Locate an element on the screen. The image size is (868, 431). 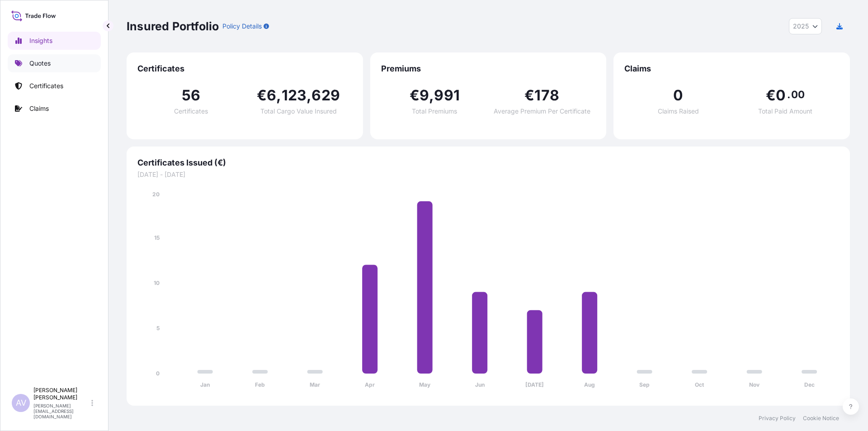
button: Year Selector is located at coordinates (805, 26).